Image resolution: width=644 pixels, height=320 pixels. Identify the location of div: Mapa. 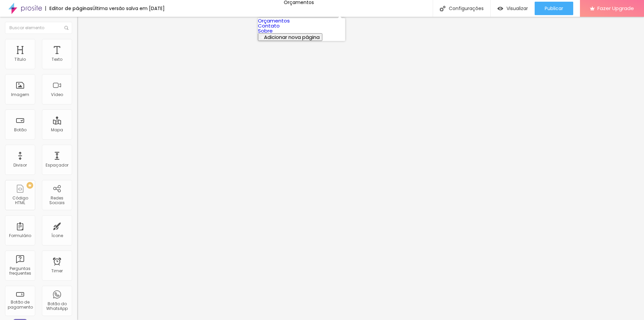
(57, 130).